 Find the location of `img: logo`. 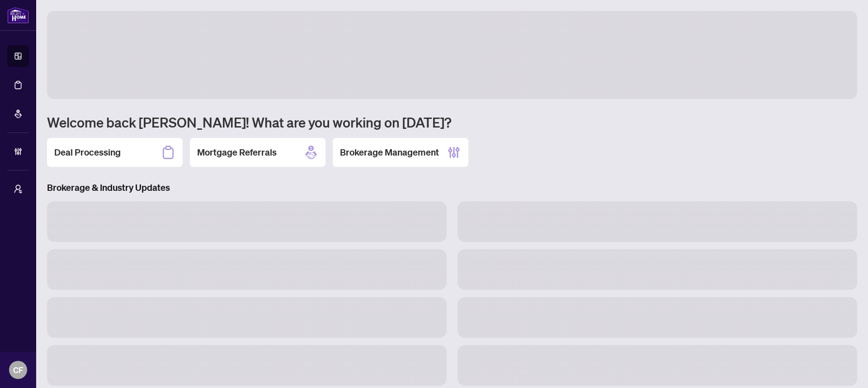

img: logo is located at coordinates (18, 15).